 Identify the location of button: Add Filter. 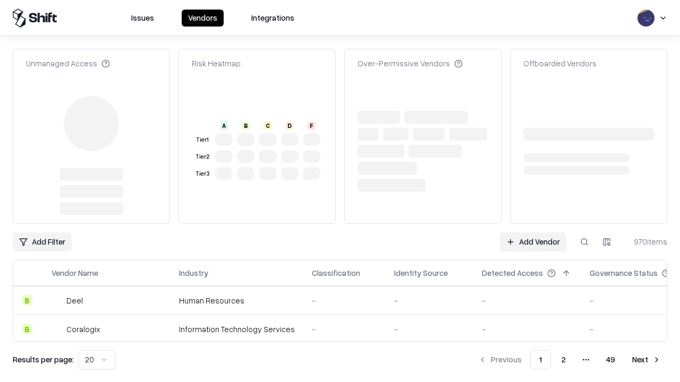
(42, 242).